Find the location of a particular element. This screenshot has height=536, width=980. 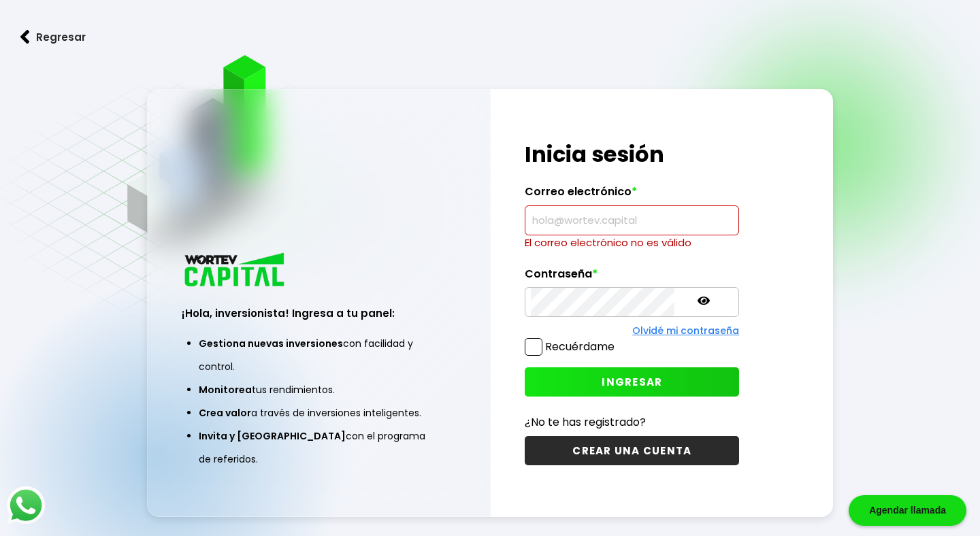

li: con el programa de referidos. is located at coordinates (318, 448).